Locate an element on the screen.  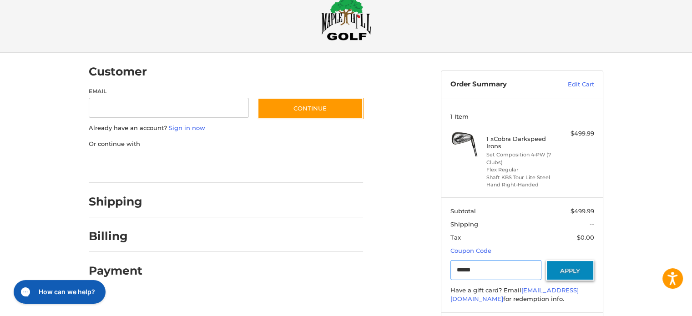
label: Email is located at coordinates (169, 92).